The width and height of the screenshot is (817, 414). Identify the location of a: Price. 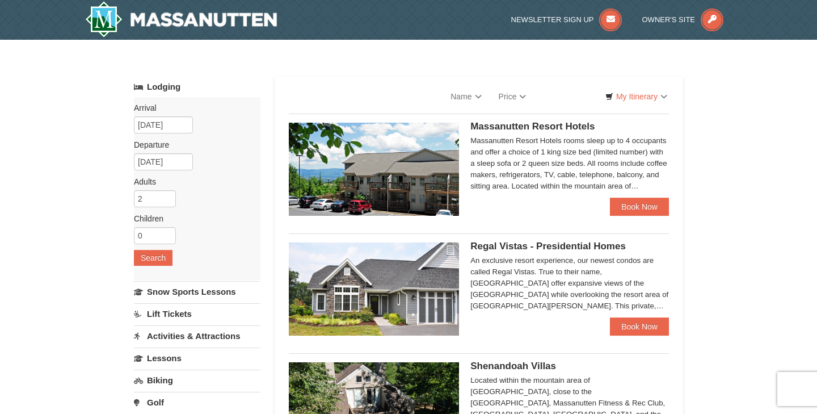
(512, 96).